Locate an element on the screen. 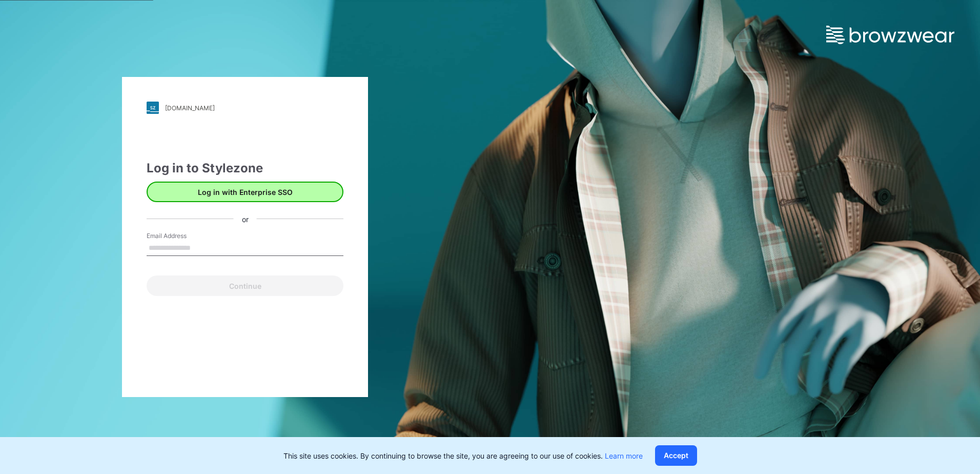 The height and width of the screenshot is (474, 980). div: or is located at coordinates (245, 218).